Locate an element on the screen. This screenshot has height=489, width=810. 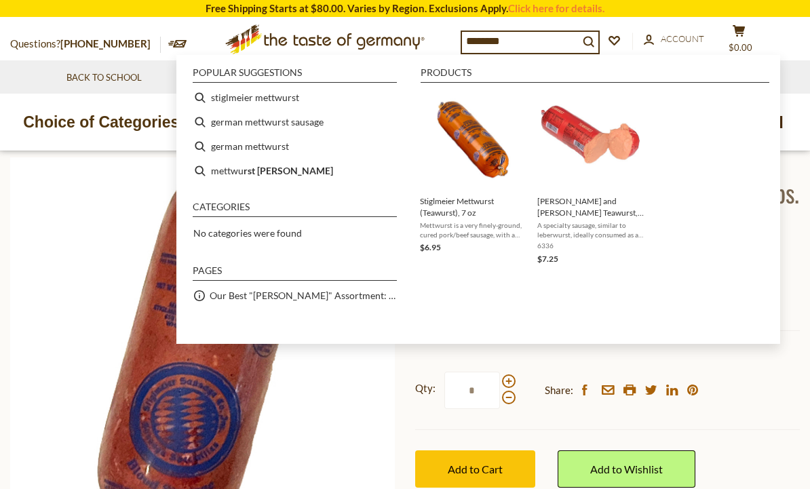
li: german mettwurst sausage is located at coordinates (294, 122).